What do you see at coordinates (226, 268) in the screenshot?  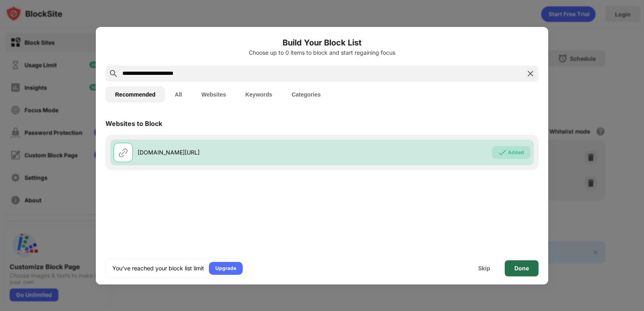 I see `div: Upgrade` at bounding box center [226, 268].